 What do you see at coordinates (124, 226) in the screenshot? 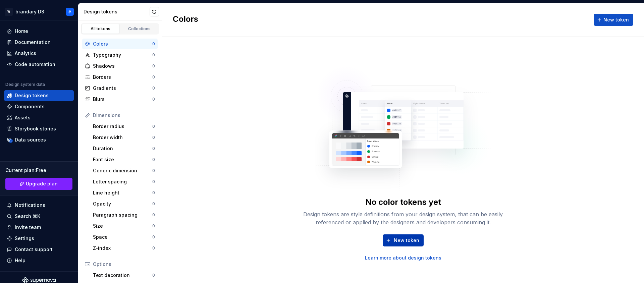
I see `a: Size0` at bounding box center [124, 226].